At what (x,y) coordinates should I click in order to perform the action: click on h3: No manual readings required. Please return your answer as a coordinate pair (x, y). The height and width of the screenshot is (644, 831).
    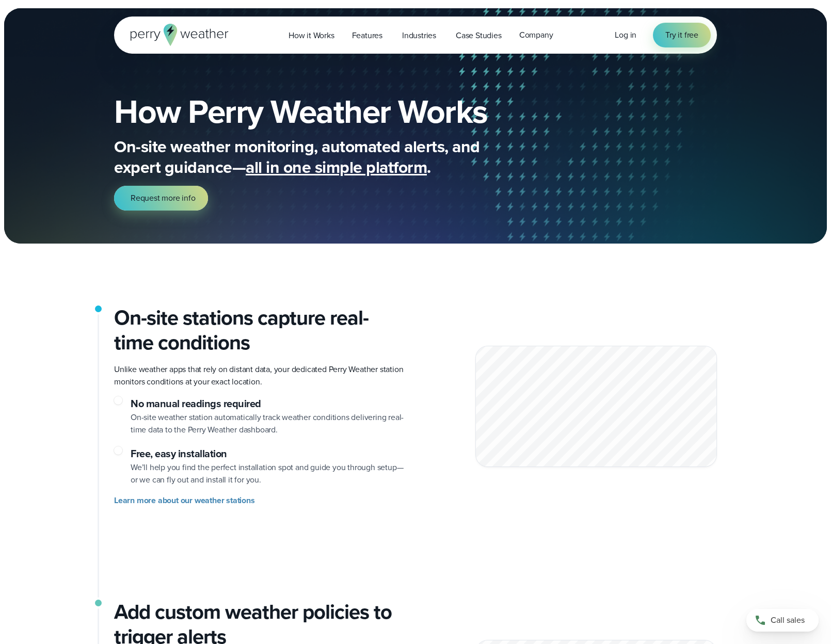
    Looking at the image, I should click on (269, 404).